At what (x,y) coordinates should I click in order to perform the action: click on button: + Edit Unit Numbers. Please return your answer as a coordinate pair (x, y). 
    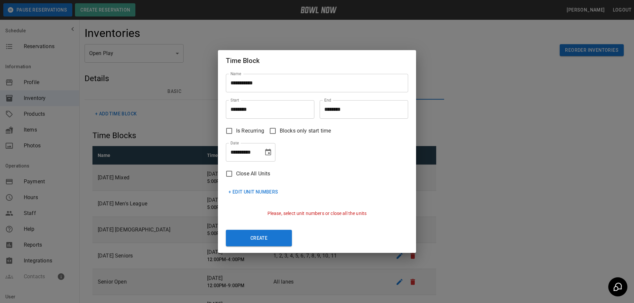
    Looking at the image, I should click on (253, 192).